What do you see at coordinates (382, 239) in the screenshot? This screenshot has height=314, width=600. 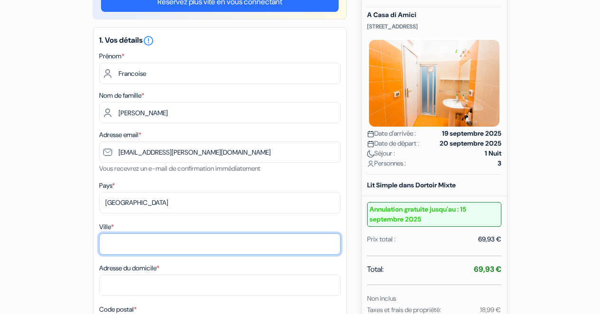 I see `div: Prix total :` at bounding box center [382, 239].